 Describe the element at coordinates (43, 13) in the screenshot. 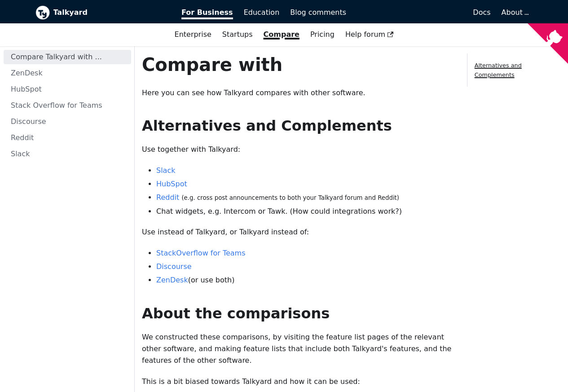

I see `img: Talkyard logo` at that location.